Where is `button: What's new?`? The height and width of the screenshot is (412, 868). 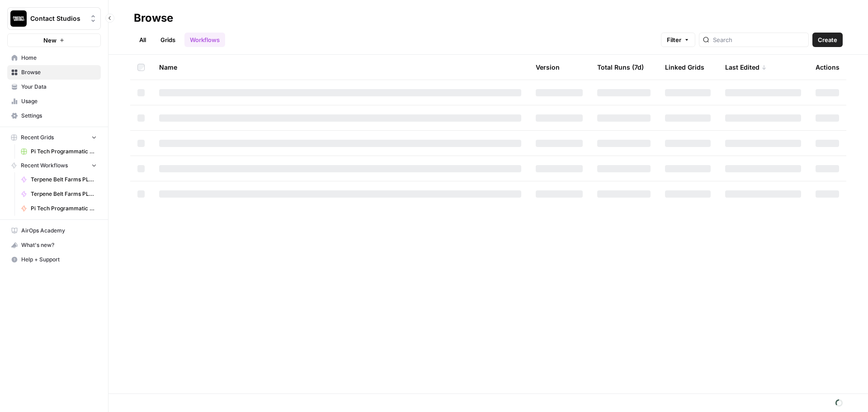 button: What's new? is located at coordinates (54, 245).